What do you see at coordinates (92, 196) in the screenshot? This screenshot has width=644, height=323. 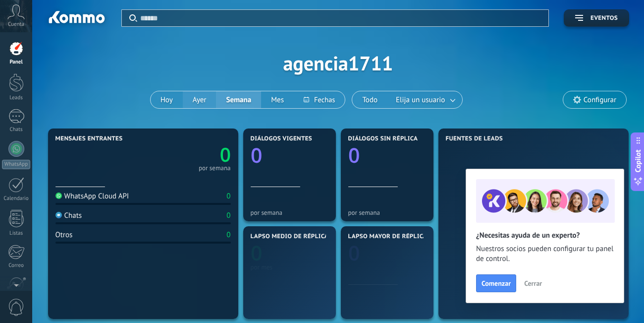 I see `div: WhatsApp Cloud API` at bounding box center [92, 196].